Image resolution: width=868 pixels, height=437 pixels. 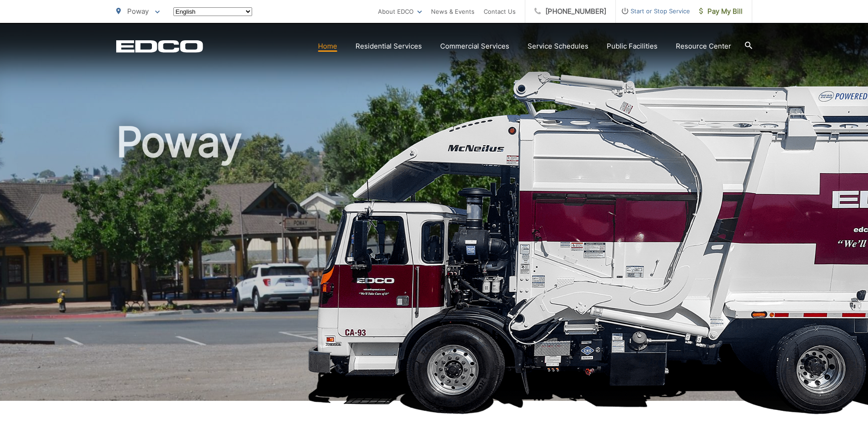 What do you see at coordinates (160, 46) in the screenshot?
I see `a: EDCD logo. Return to the homepage.` at bounding box center [160, 46].